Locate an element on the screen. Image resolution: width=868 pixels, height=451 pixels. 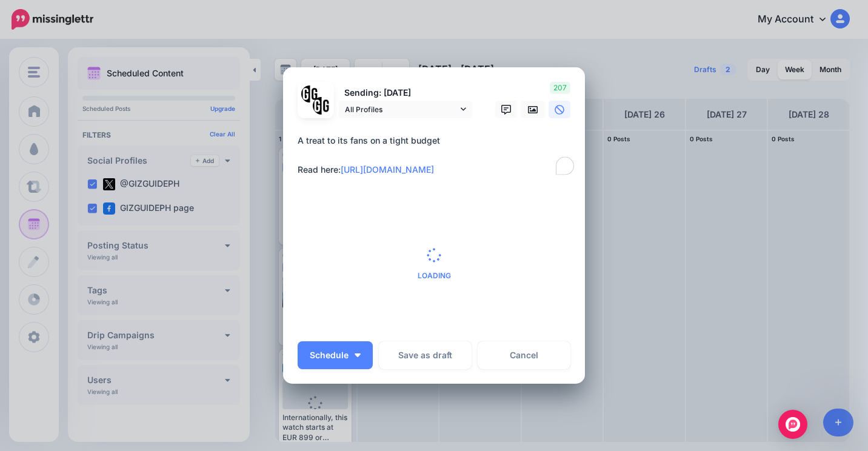
a: Cancel is located at coordinates (523, 355).